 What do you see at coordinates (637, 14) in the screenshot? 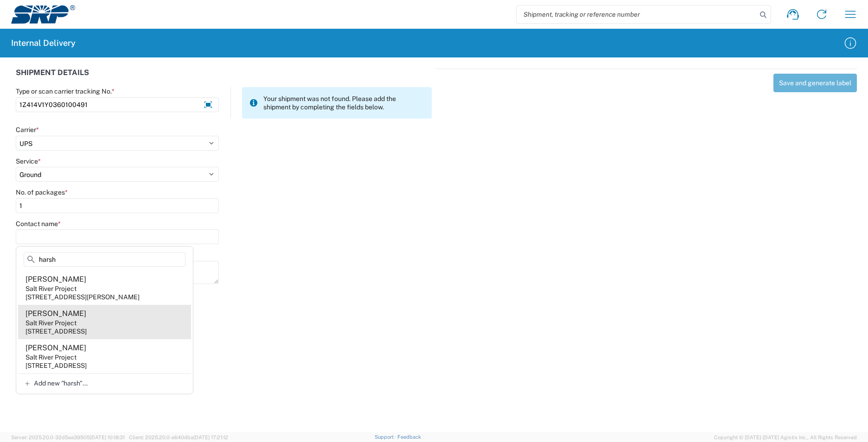
I see `input: Shipment, tracking or reference number` at bounding box center [637, 14].